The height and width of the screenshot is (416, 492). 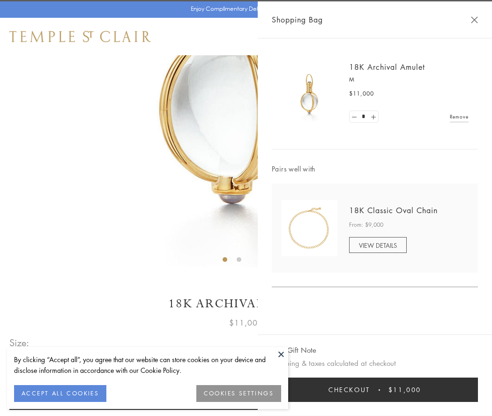 What do you see at coordinates (239, 394) in the screenshot?
I see `button: COOKIES SETTINGS` at bounding box center [239, 394].